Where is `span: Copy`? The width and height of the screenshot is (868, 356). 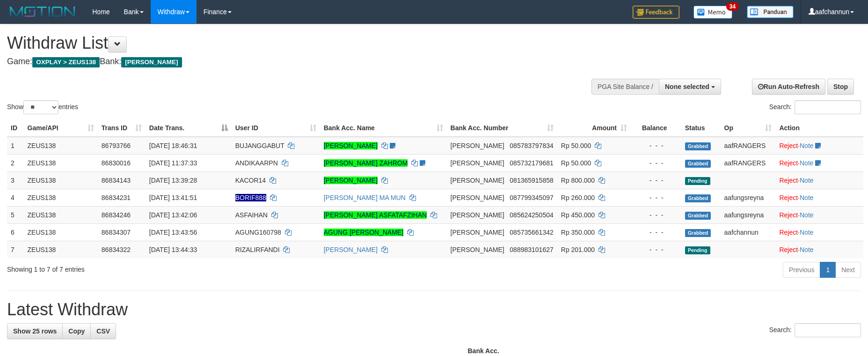 span: Copy is located at coordinates (76, 331).